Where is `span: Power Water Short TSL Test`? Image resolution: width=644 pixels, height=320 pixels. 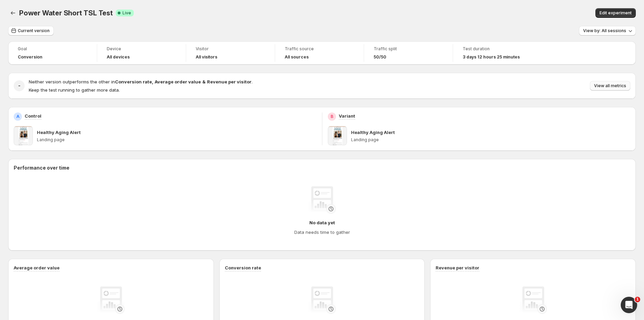 span: Power Water Short TSL Test is located at coordinates (66, 13).